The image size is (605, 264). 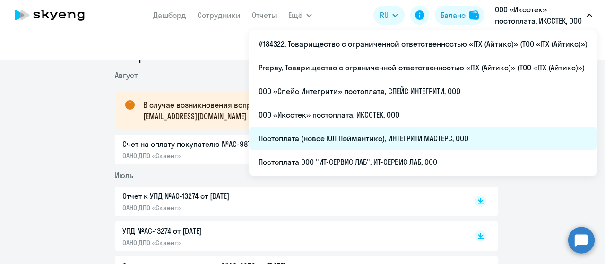 What do you see at coordinates (539, 15) in the screenshot?
I see `p: ООО «Иксстек» постоплата, ИКССТЕК, ООО` at bounding box center [539, 15].